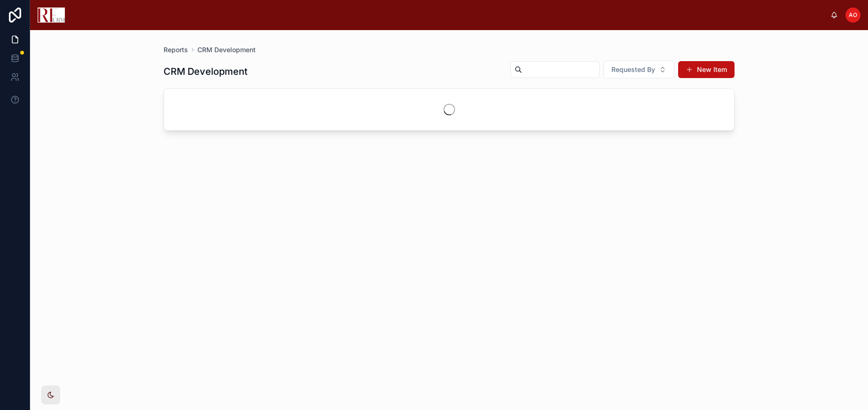 This screenshot has width=868, height=410. What do you see at coordinates (206, 72) in the screenshot?
I see `h1: CRM Development` at bounding box center [206, 72].